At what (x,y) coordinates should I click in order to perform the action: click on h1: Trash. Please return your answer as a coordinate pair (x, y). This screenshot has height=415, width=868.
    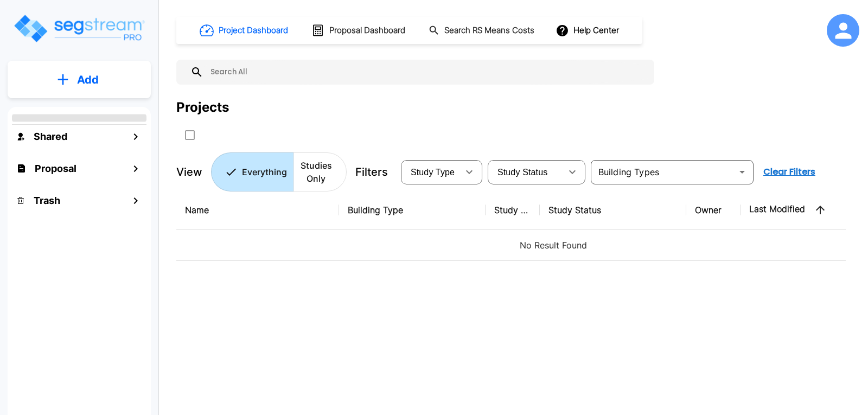
    Looking at the image, I should click on (47, 200).